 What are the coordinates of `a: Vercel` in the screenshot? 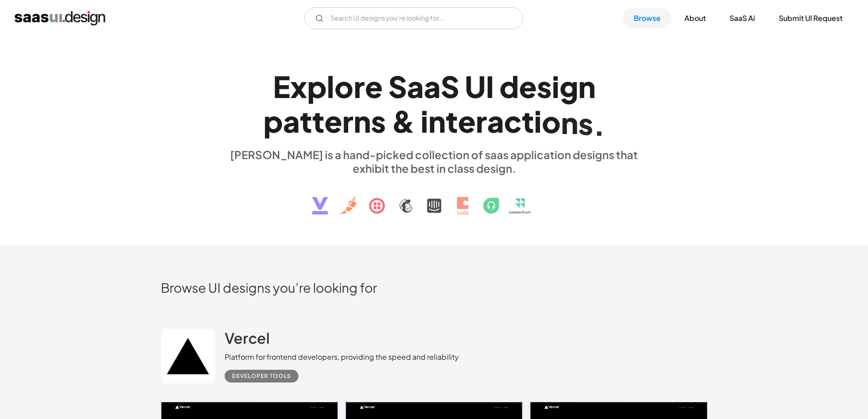 It's located at (247, 340).